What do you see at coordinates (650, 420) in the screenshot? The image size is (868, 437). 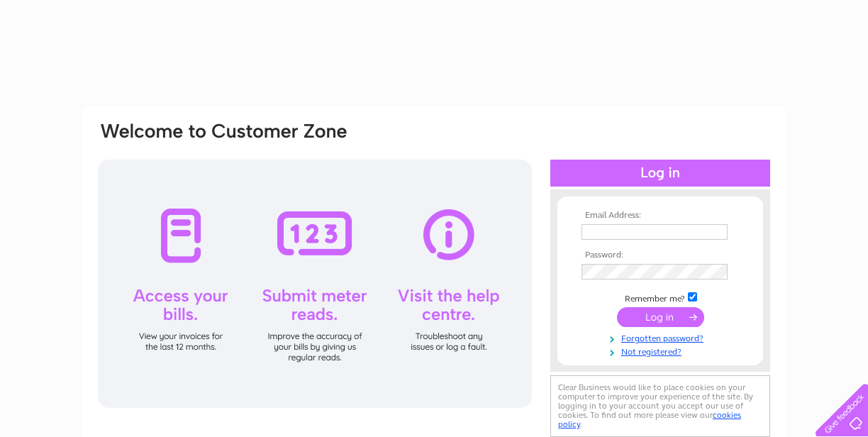 I see `a: cookies policy` at bounding box center [650, 420].